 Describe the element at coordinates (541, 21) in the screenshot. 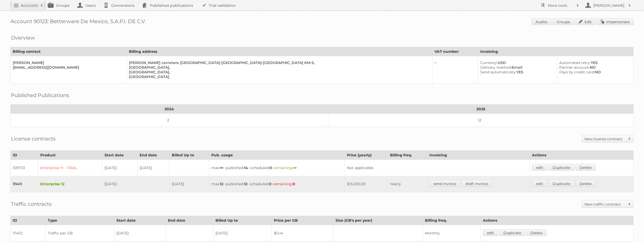

I see `a: Audits` at that location.